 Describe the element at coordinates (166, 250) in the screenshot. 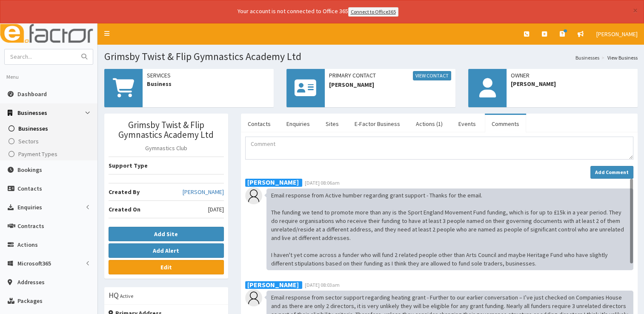

I see `button: Add Alert` at that location.